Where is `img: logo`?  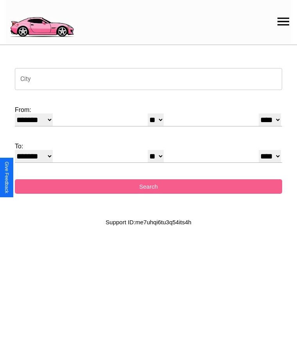
img: logo is located at coordinates (41, 22).